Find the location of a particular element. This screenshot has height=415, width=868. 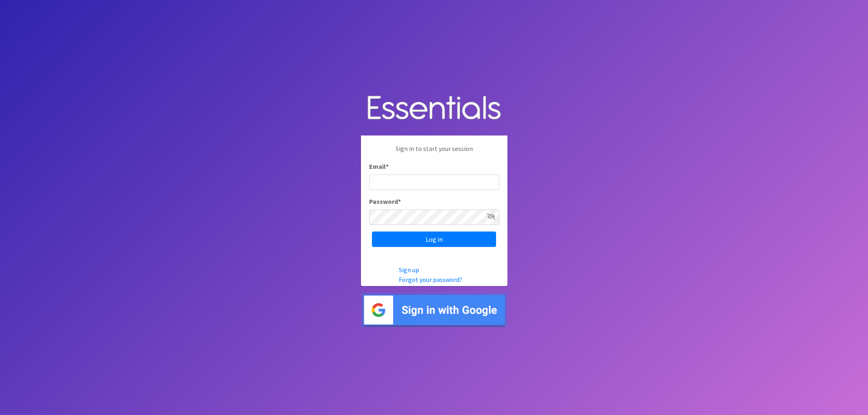

input: Log in is located at coordinates (434, 239).